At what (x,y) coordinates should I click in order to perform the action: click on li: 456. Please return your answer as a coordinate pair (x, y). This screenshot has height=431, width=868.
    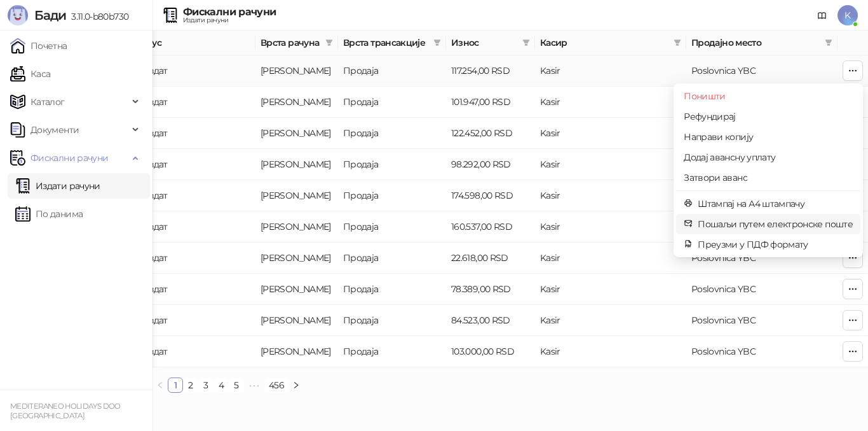
    Looking at the image, I should click on (276, 385).